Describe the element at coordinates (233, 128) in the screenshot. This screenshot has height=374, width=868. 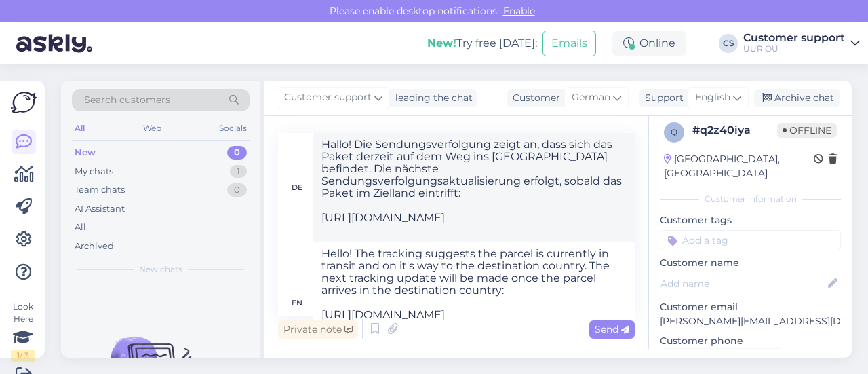
I see `div: Socials` at that location.